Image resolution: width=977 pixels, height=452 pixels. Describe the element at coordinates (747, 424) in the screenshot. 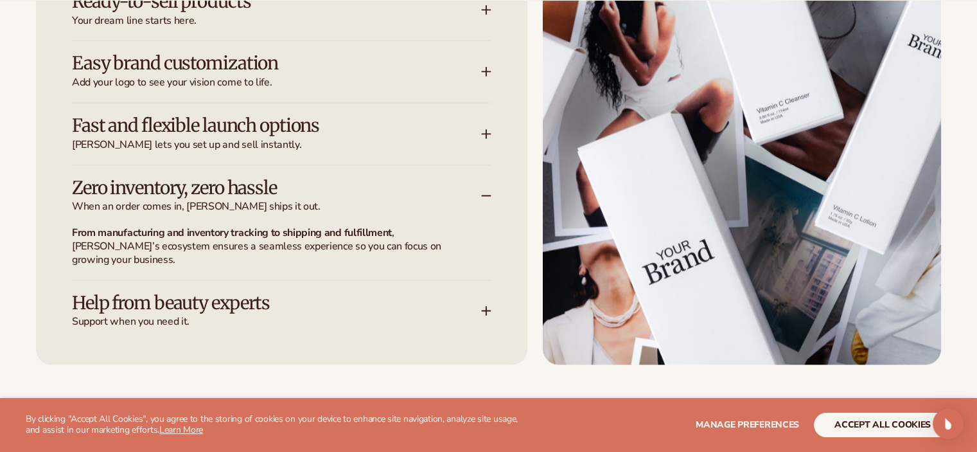

I see `span: Manage preferences` at that location.